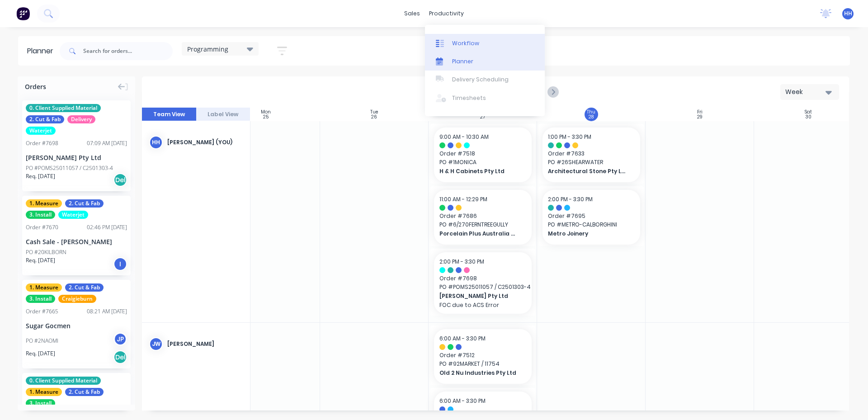  What do you see at coordinates (809, 112) in the screenshot?
I see `div: Sat` at bounding box center [809, 112].